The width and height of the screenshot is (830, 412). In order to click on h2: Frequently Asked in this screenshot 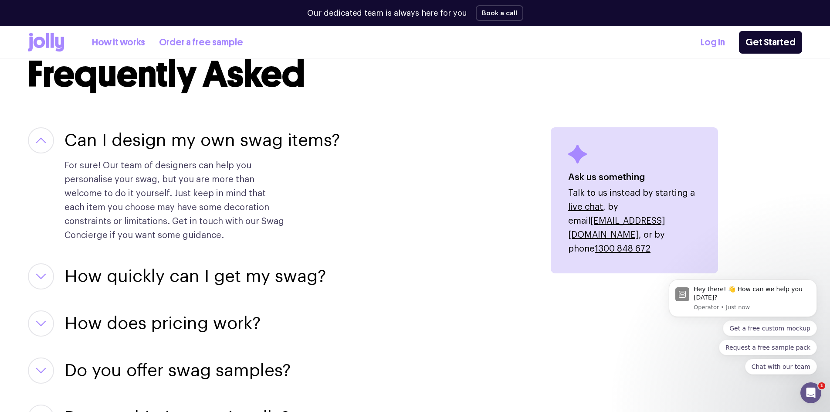, I will do `click(415, 74)`.